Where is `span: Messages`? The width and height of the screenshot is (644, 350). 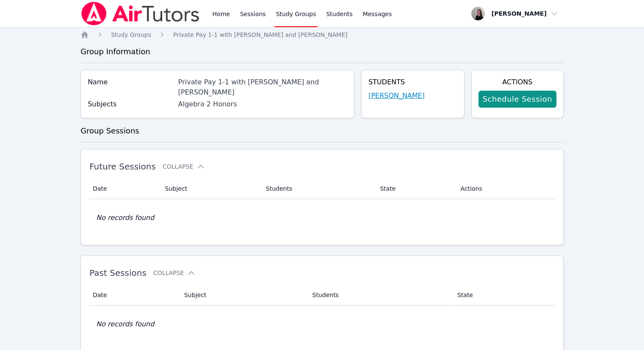
span: Messages is located at coordinates (377, 14).